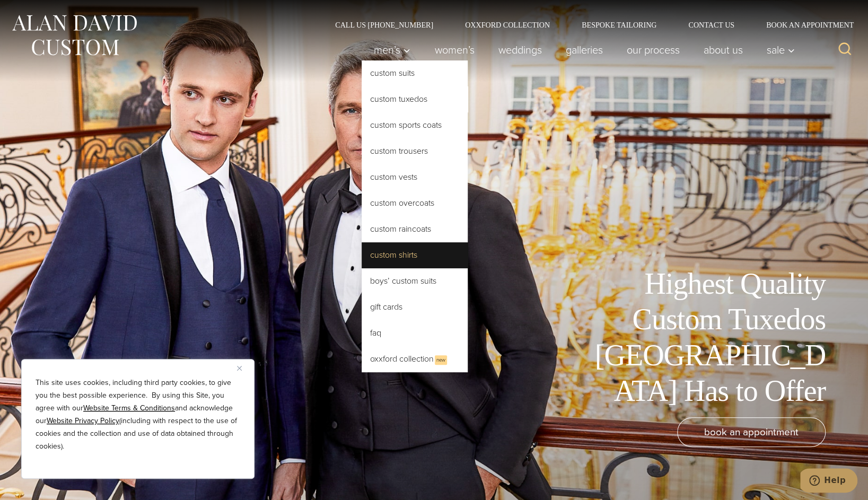  Describe the element at coordinates (83, 421) in the screenshot. I see `u: Website Privacy Policy` at that location.